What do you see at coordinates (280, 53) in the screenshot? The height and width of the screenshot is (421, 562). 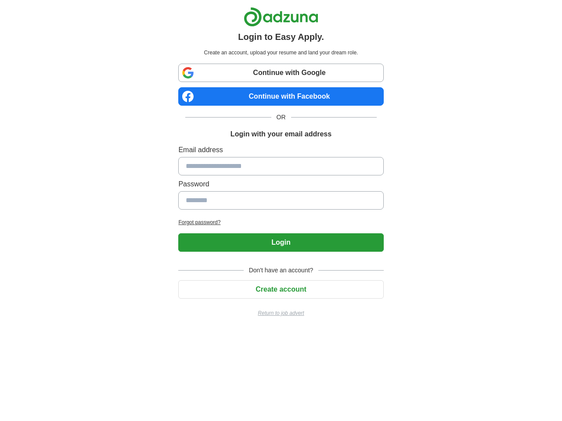 I see `p: Create an account, upload your resume and land your dream role.` at bounding box center [280, 53].